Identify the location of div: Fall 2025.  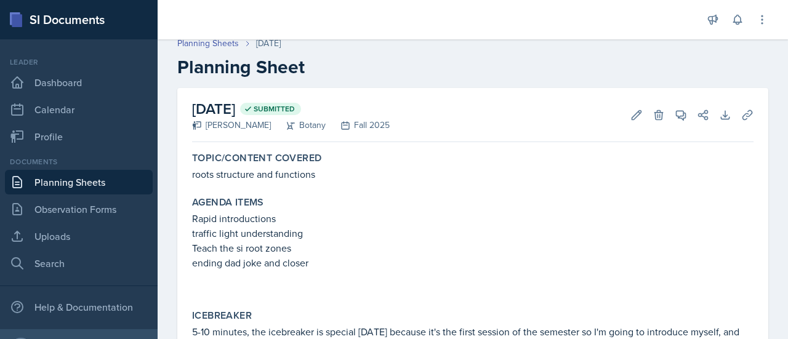
(358, 125).